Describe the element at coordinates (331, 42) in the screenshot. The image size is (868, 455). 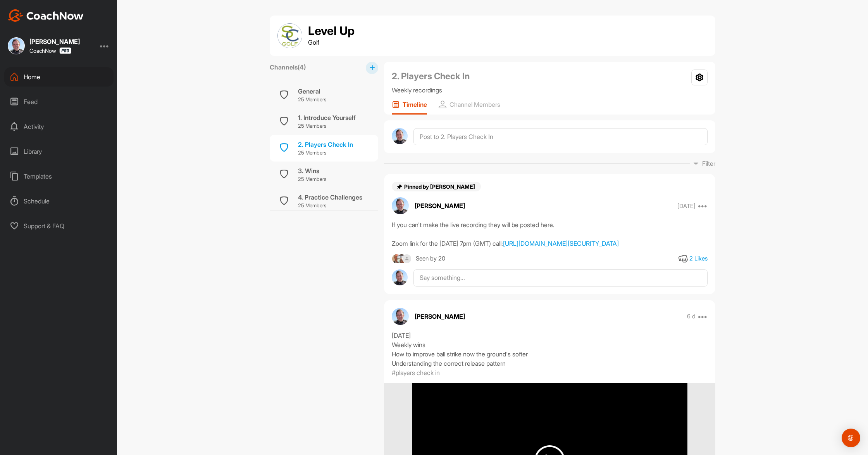
I see `p: Golf` at that location.